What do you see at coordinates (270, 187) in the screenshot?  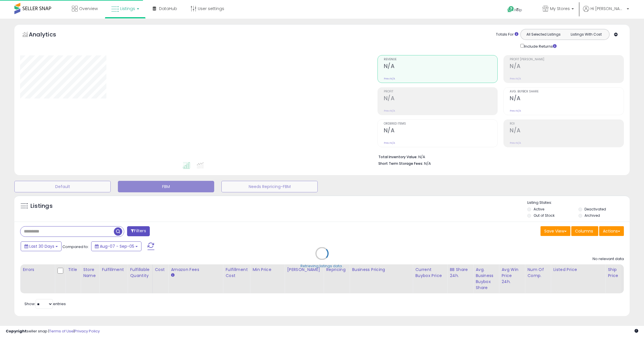 I see `button: Needs Repricing-FBM` at bounding box center [270, 187].